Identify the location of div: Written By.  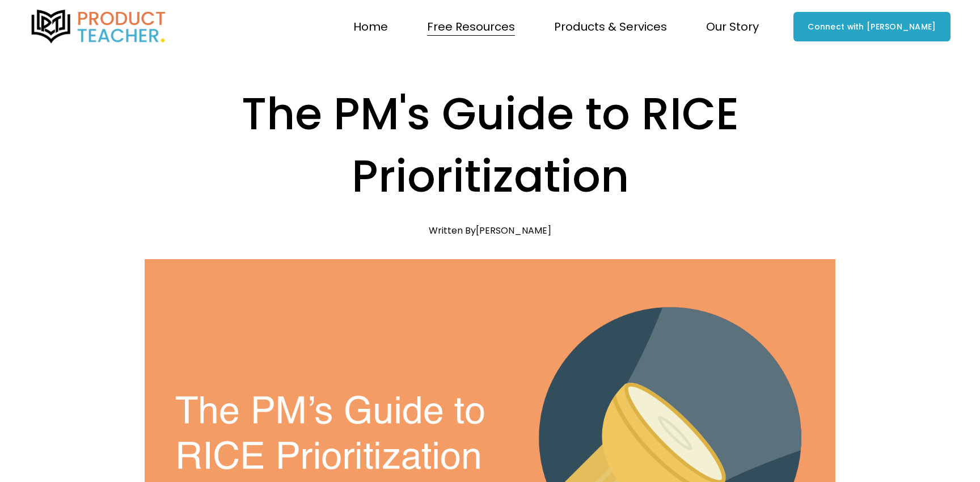
(490, 230).